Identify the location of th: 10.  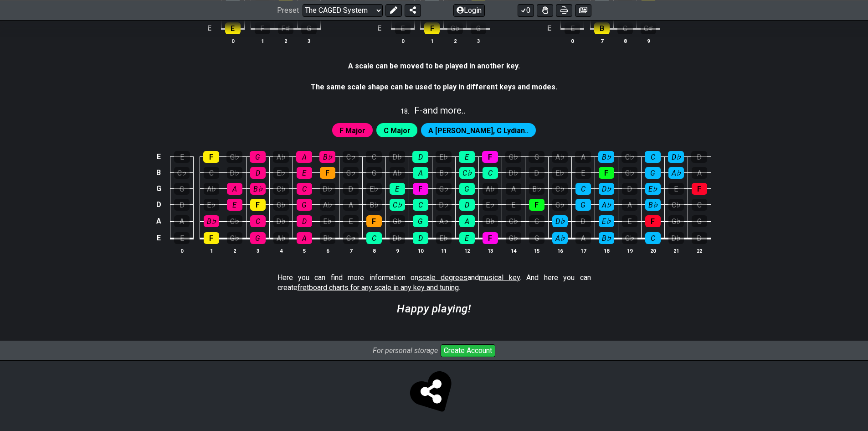
(420, 250).